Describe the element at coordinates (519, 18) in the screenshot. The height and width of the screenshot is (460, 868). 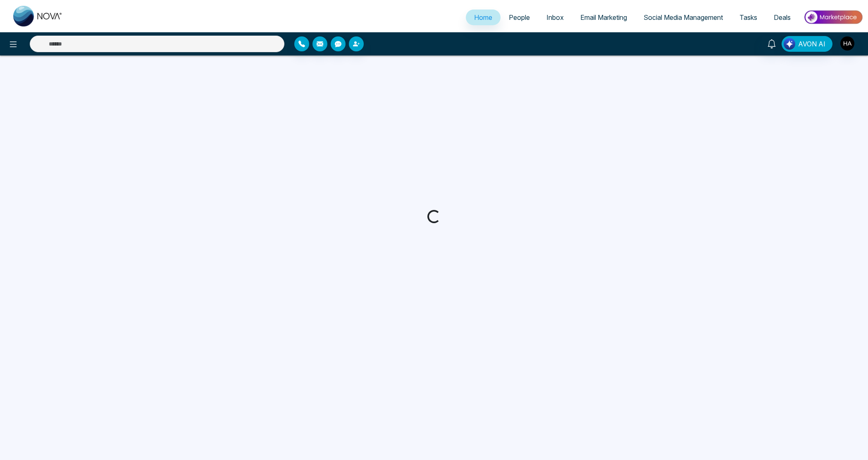
I see `a: People` at that location.